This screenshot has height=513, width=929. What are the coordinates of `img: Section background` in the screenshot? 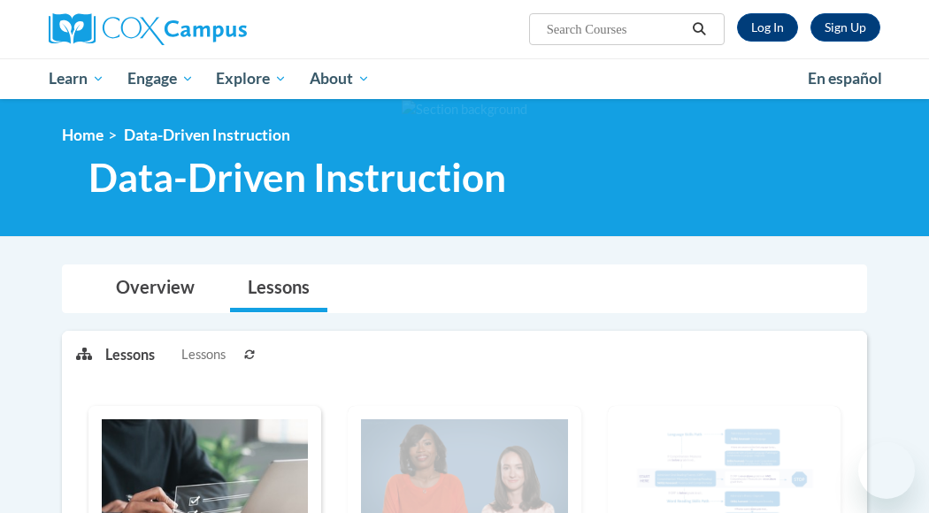 It's located at (464, 110).